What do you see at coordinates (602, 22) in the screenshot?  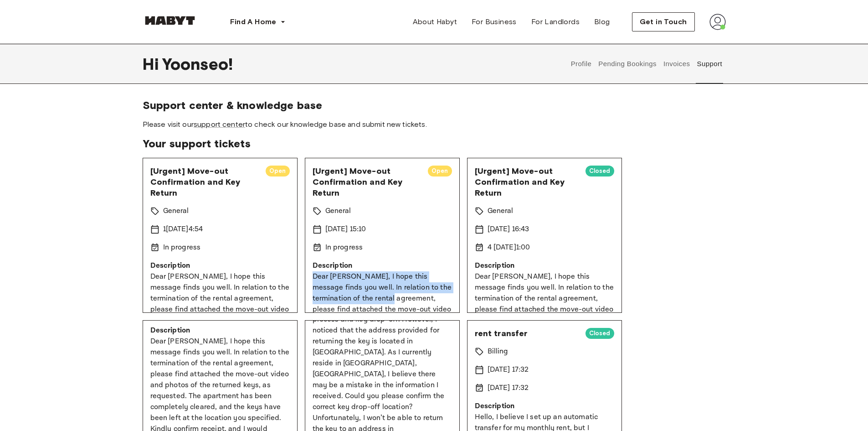 I see `a: Blog` at bounding box center [602, 22].